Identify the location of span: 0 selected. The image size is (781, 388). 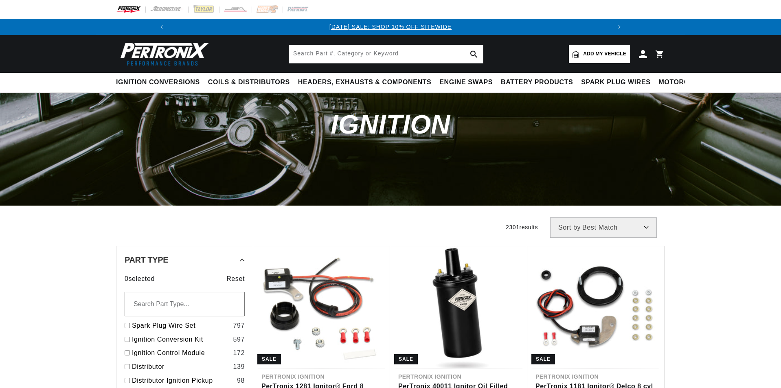
(140, 279).